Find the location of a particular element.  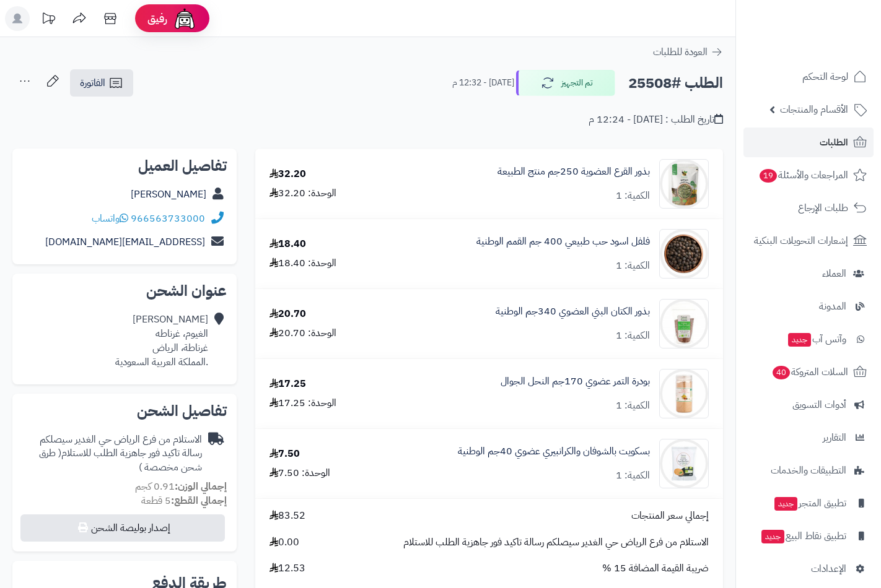

span: إجمالي سعر المنتجات is located at coordinates (670, 516).